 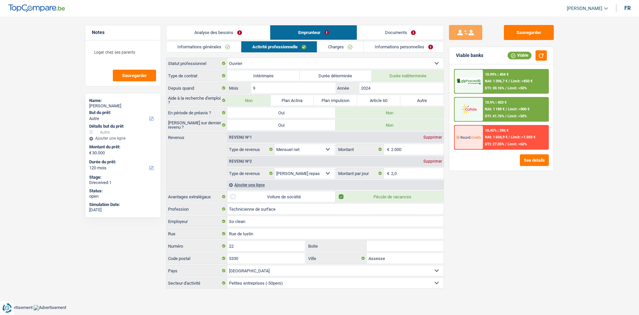 I want to click on span: Limit: <60%, so click(x=517, y=144).